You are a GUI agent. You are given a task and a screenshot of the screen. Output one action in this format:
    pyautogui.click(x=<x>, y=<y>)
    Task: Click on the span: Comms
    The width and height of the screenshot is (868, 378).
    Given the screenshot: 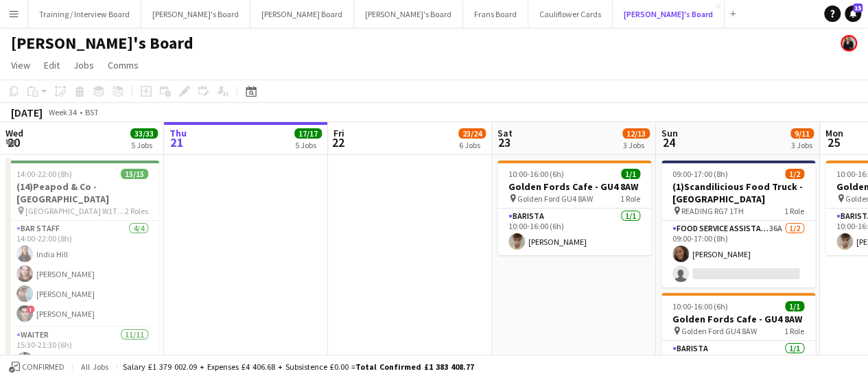 What is the action you would take?
    pyautogui.click(x=123, y=65)
    